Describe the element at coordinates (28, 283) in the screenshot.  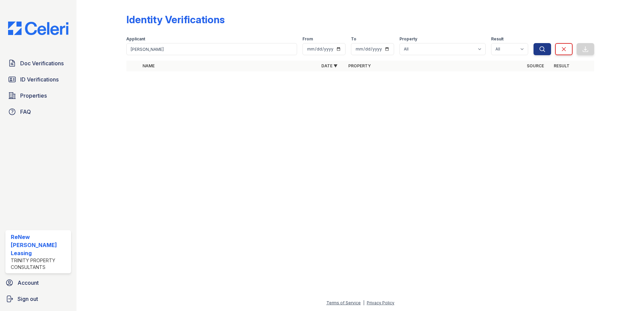
I see `span: Account` at that location.